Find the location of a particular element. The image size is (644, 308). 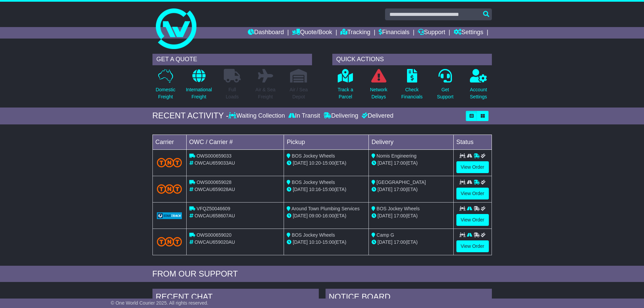

div: NOTICE BOARD is located at coordinates (409, 298).